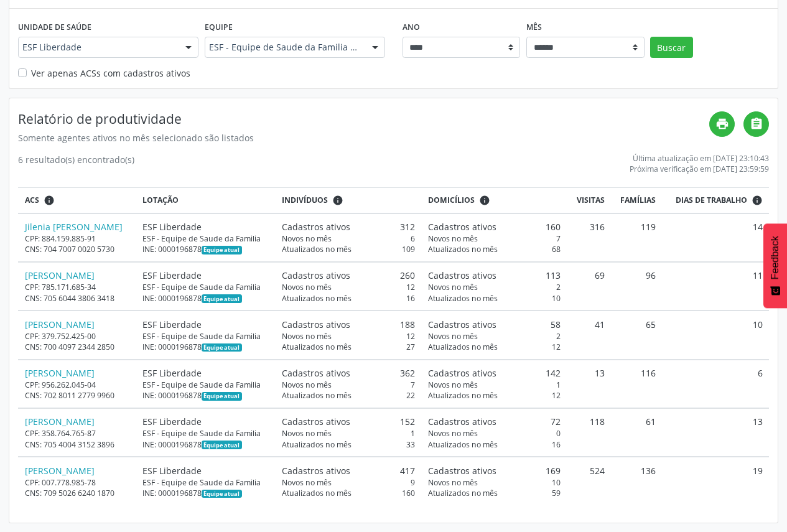 This screenshot has width=787, height=532. Describe the element at coordinates (589, 335) in the screenshot. I see `td: 41` at that location.